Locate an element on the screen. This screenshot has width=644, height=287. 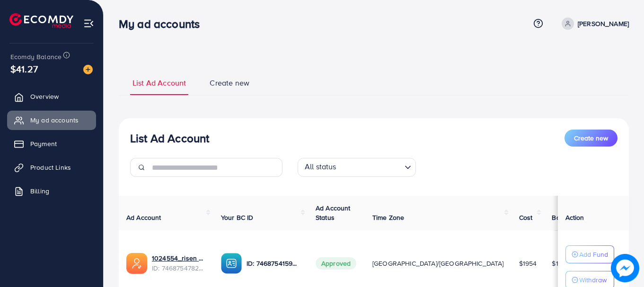
span: Product Links is located at coordinates (51, 167).